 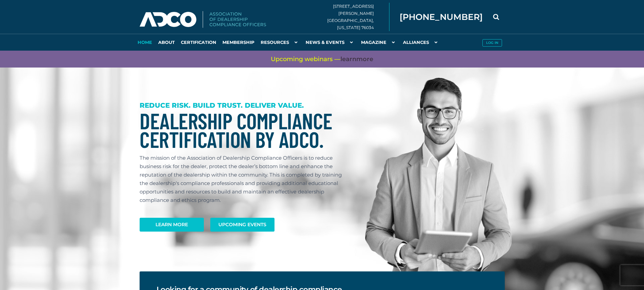 I want to click on a: Magazine, so click(x=379, y=42).